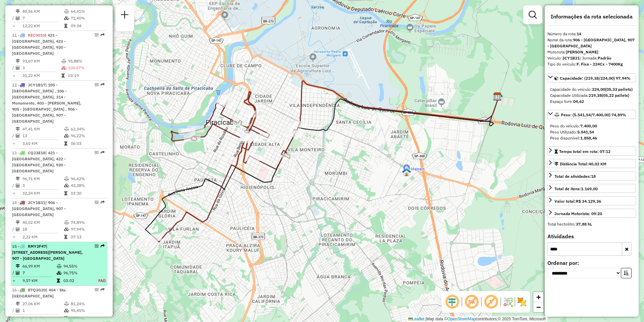 The image size is (644, 322). Describe the element at coordinates (43, 185) in the screenshot. I see `td: 3` at that location.